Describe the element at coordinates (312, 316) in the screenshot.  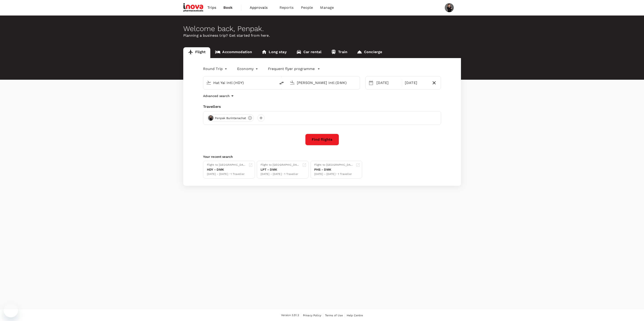
I see `a: Privacy Policy` at that location.